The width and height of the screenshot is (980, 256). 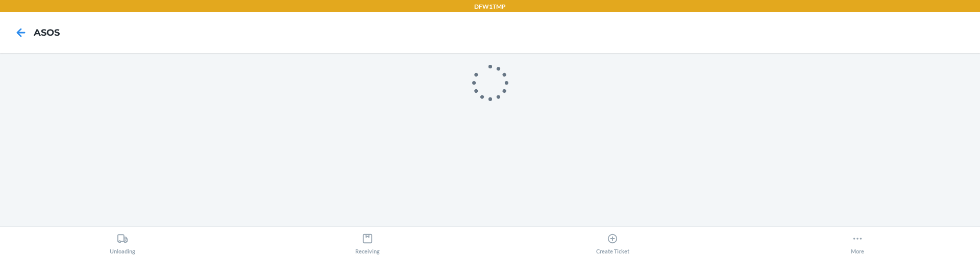 I want to click on h4: ASOS, so click(x=47, y=33).